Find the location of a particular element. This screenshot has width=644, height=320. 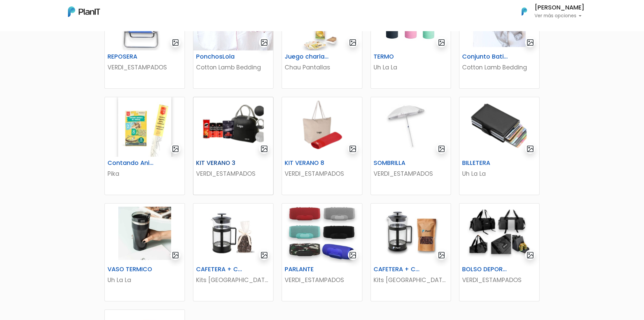

h6: CAFETERA + CAFÉ is located at coordinates (397, 269).